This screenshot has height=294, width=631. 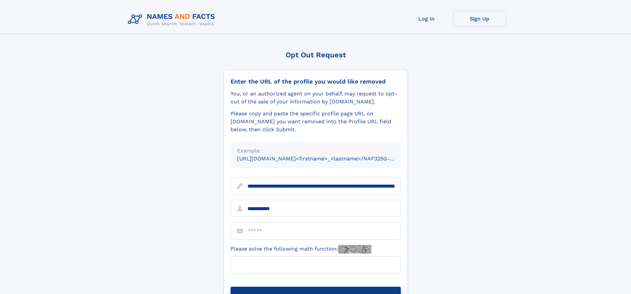 What do you see at coordinates (480, 19) in the screenshot?
I see `a: Sign Up` at bounding box center [480, 19].